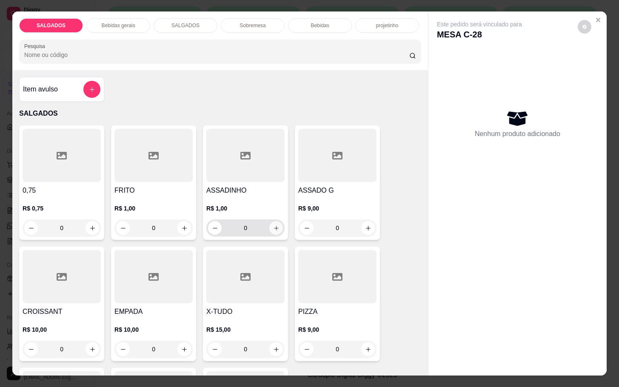 The height and width of the screenshot is (387, 619). I want to click on p: Bebidas, so click(319, 26).